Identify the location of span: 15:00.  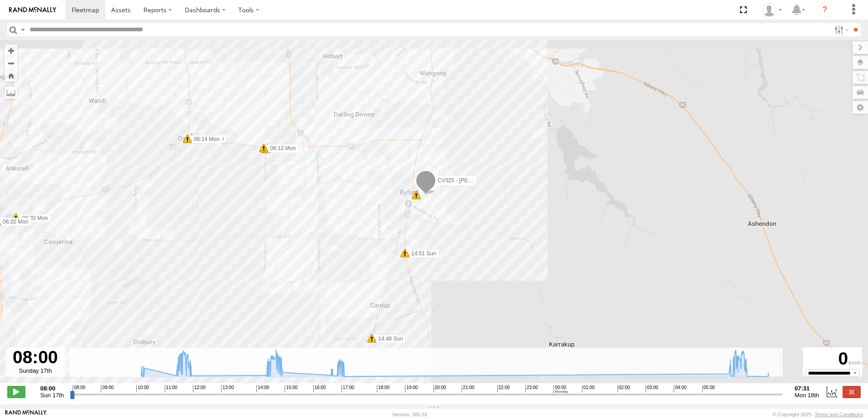
(291, 389).